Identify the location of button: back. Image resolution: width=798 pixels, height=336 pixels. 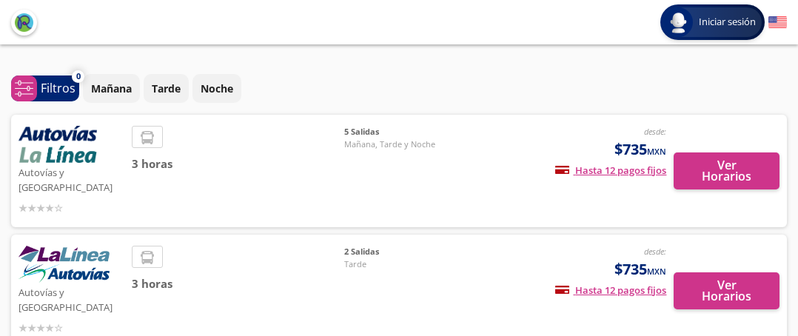
(24, 22).